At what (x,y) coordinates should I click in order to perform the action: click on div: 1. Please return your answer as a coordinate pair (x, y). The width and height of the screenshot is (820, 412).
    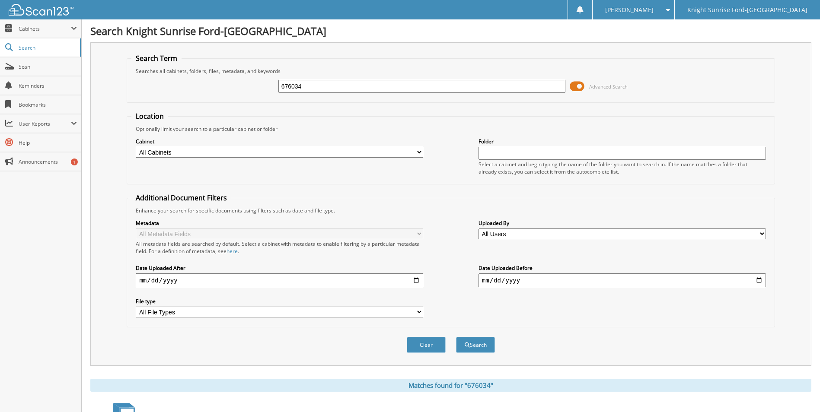
    Looking at the image, I should click on (74, 162).